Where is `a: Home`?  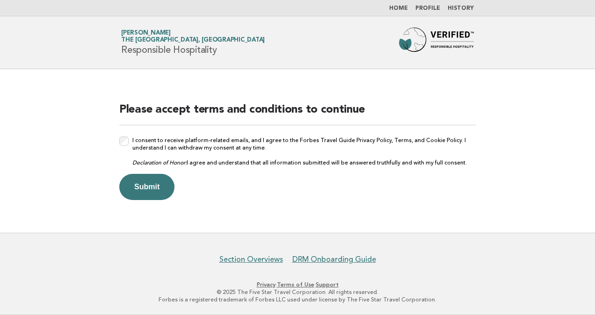
a: Home is located at coordinates (399, 8).